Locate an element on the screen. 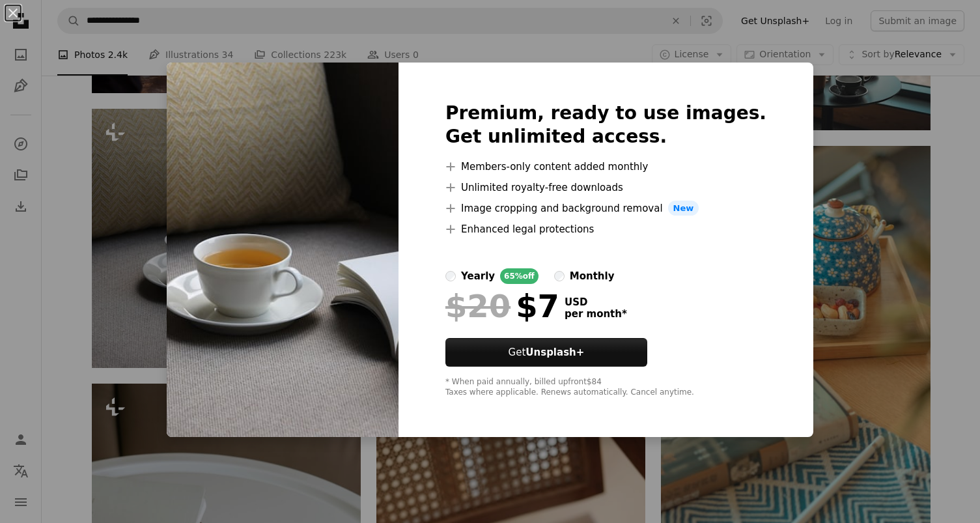  div: 65% off is located at coordinates (519, 276).